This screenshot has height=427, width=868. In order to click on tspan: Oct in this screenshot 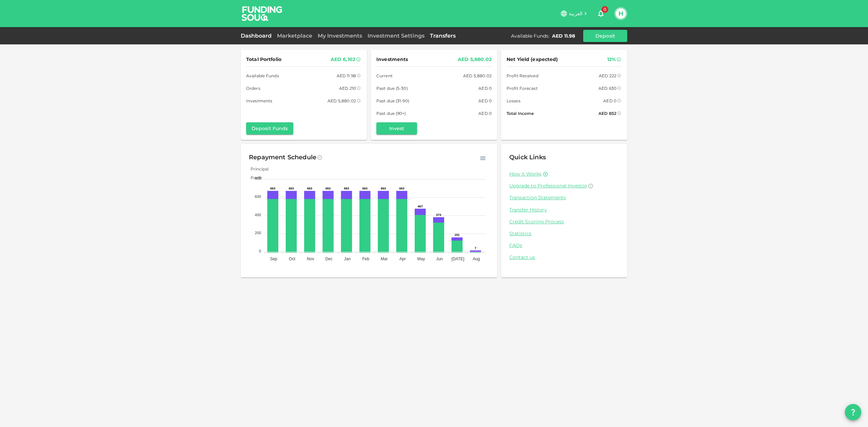, I will do `click(292, 259)`.